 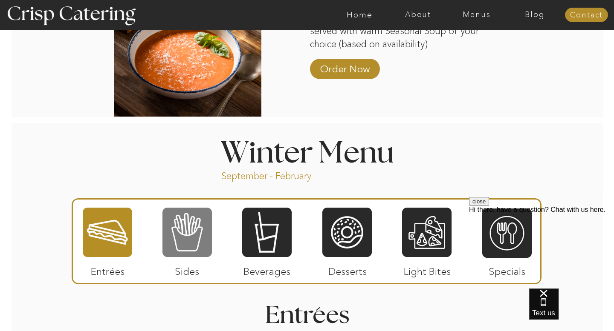 What do you see at coordinates (347, 270) in the screenshot?
I see `p: Desserts` at bounding box center [347, 270].